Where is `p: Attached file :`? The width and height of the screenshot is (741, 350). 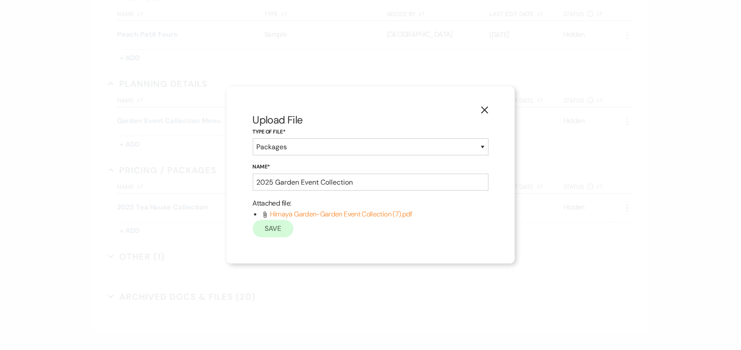 p: Attached file : is located at coordinates (371, 204).